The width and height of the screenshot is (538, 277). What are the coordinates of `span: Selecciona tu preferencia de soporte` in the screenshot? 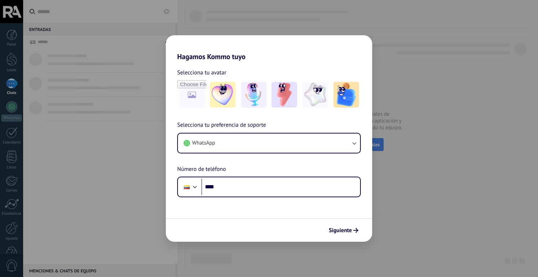 It's located at (222, 125).